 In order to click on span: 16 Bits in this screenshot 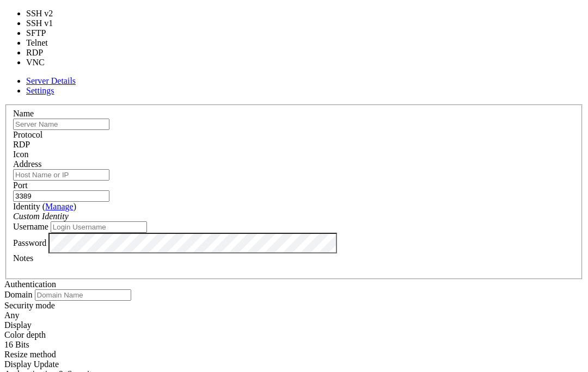, I will do `click(17, 344)`.